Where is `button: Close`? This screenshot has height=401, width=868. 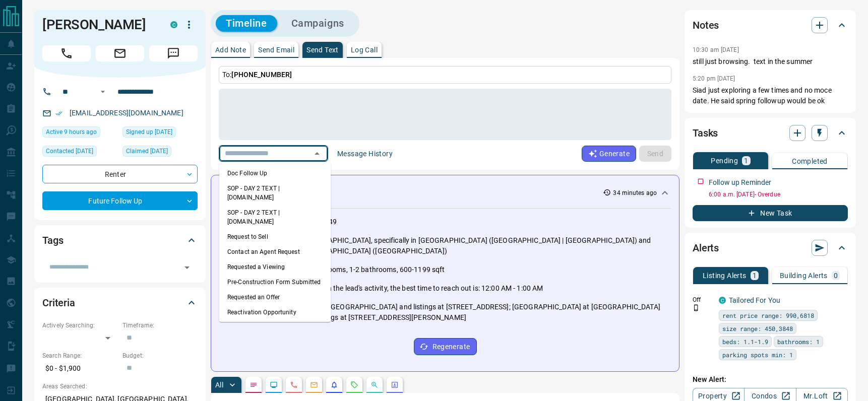
button: Close is located at coordinates (317, 153).